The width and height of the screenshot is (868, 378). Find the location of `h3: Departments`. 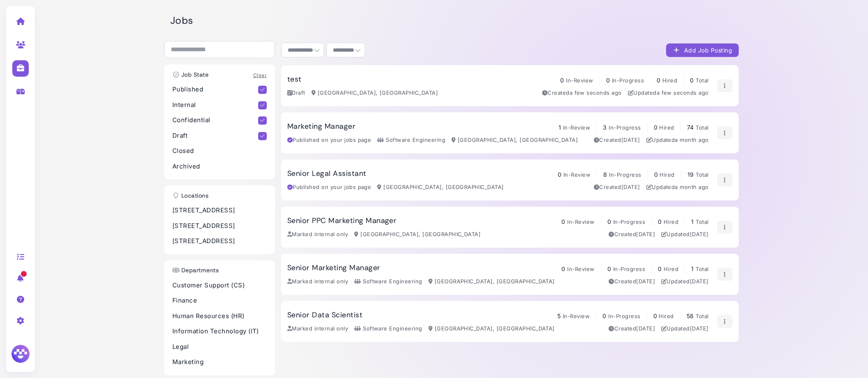

h3: Departments is located at coordinates (195, 270).